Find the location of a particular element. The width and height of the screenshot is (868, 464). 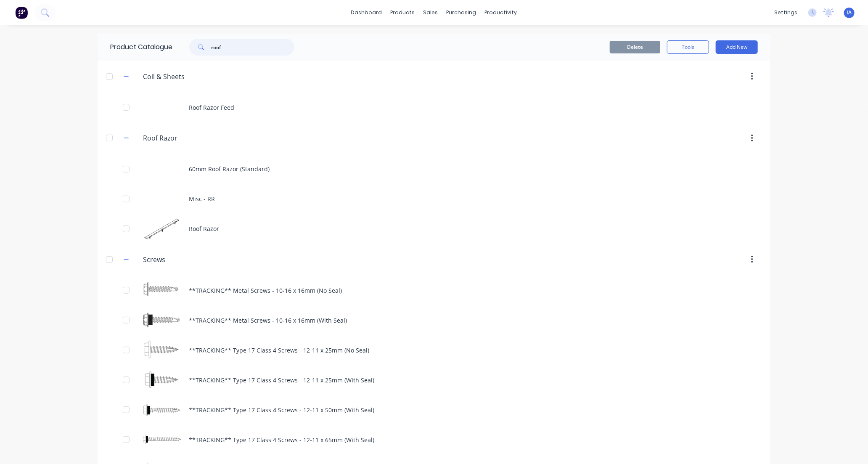

div: Product Catalogue is located at coordinates (135, 47).